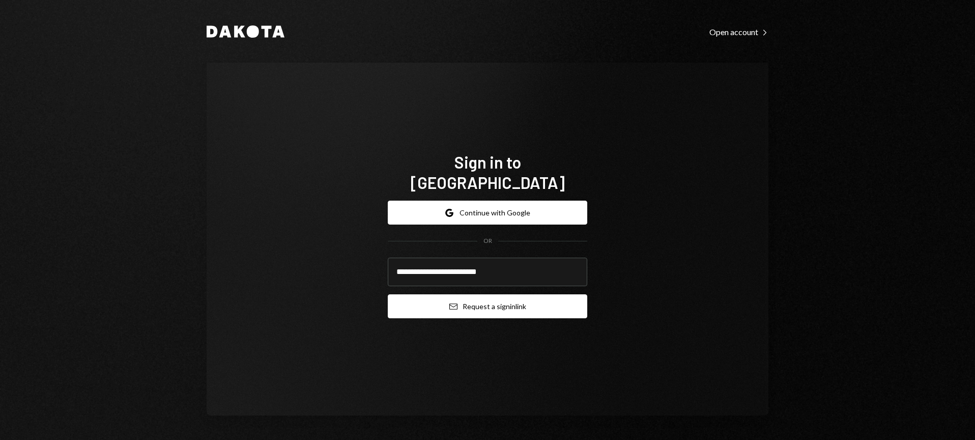  Describe the element at coordinates (488, 241) in the screenshot. I see `div: OR` at that location.